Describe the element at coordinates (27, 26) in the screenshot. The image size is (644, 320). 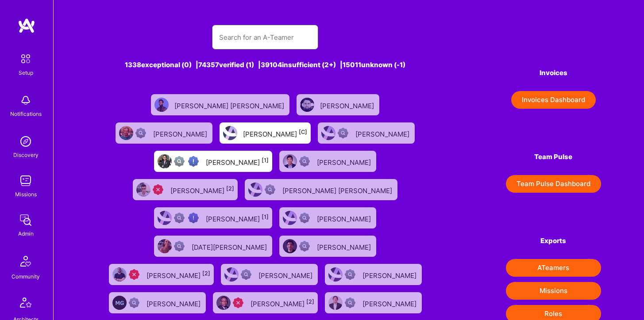
I see `img: logo` at that location.